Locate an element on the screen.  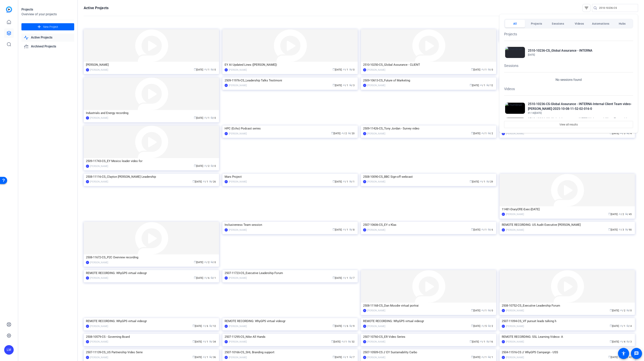
span: 01:14 is located at coordinates (531, 113).